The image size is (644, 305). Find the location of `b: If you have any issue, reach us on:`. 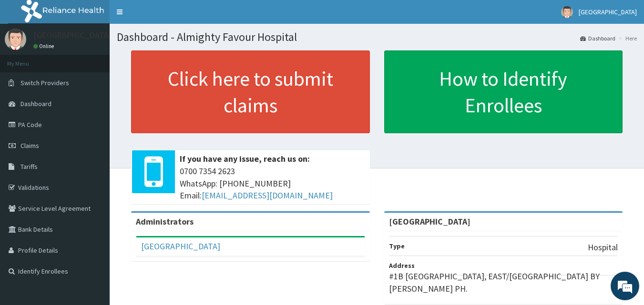

b: If you have any issue, reach us on: is located at coordinates (245, 158).